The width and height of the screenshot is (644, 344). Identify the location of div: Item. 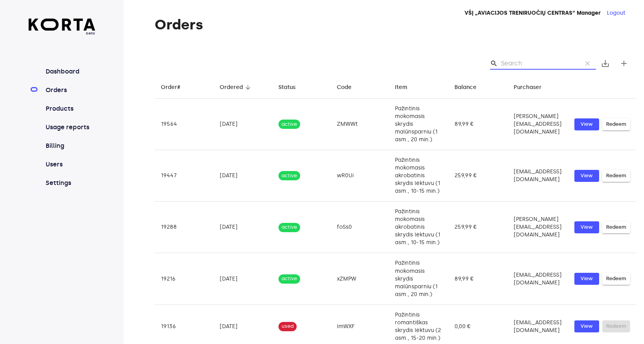
(401, 87).